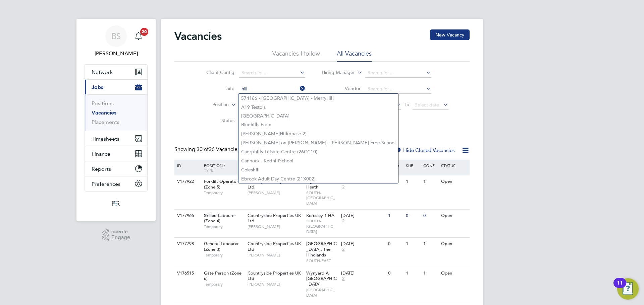  Describe the element at coordinates (144, 32) in the screenshot. I see `span: 20` at that location.